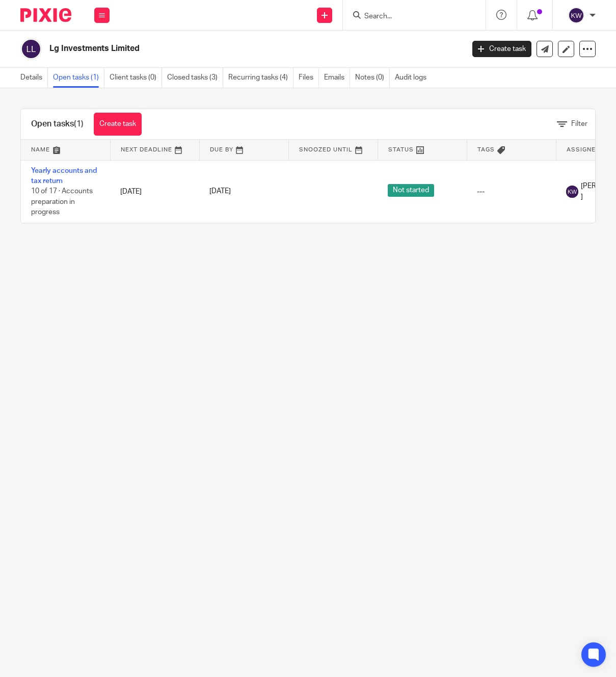 This screenshot has height=677, width=616. I want to click on a: Client tasks (0), so click(135, 77).